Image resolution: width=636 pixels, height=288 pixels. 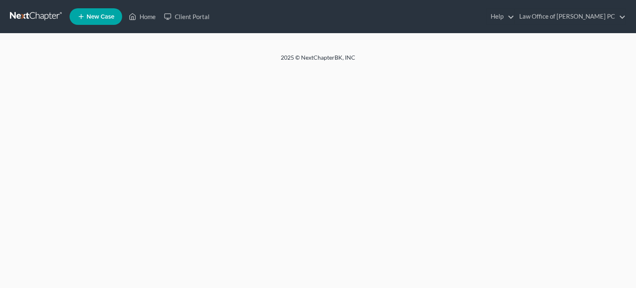 What do you see at coordinates (500, 17) in the screenshot?
I see `a: Help` at bounding box center [500, 17].